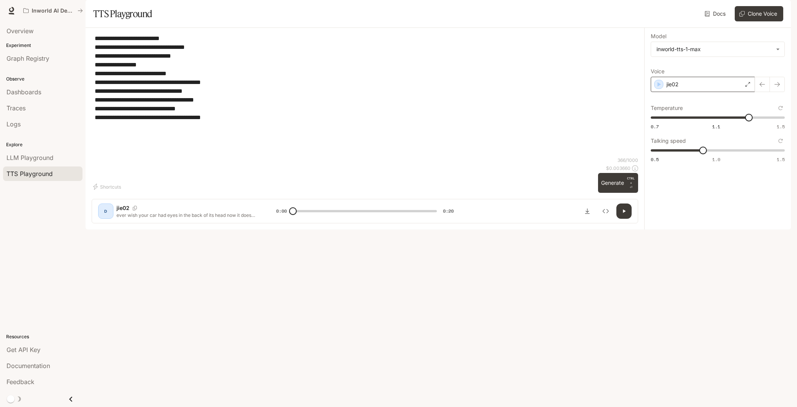 Image resolution: width=797 pixels, height=407 pixels. What do you see at coordinates (108, 187) in the screenshot?
I see `button: Shortcuts` at bounding box center [108, 187].